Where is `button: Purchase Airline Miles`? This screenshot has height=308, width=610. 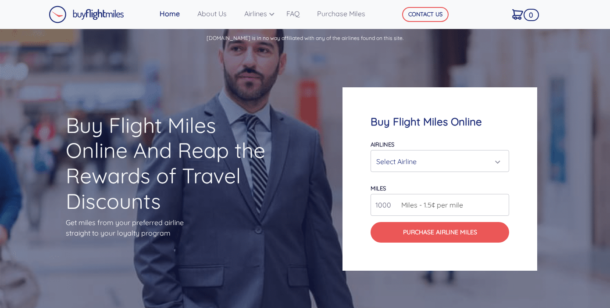
button: Purchase Airline Miles is located at coordinates (440, 232).